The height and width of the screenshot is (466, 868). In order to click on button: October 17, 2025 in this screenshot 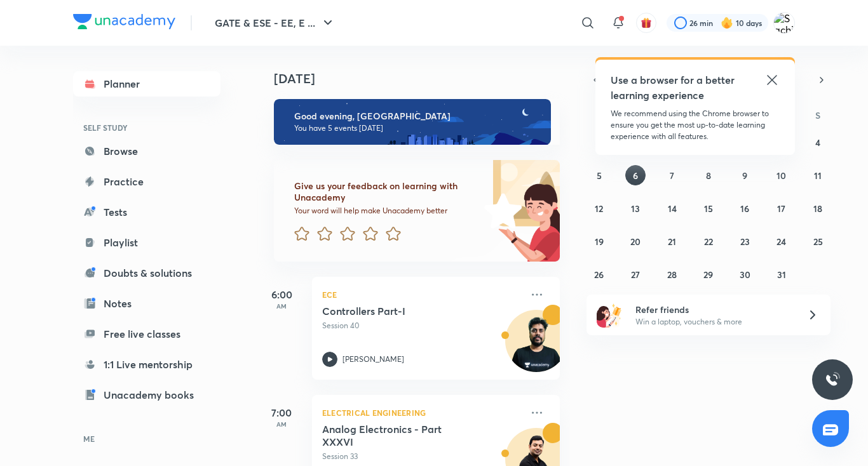, I will do `click(781, 209)`.